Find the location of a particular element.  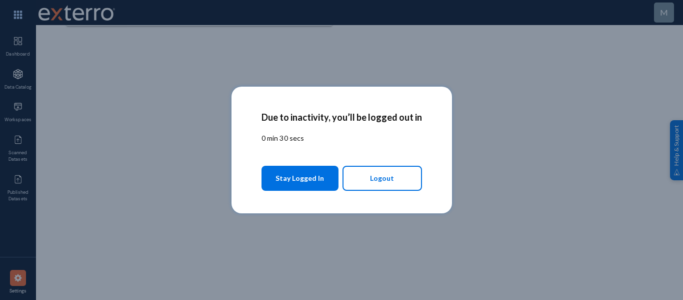

span: Stay Logged In is located at coordinates (300, 178).